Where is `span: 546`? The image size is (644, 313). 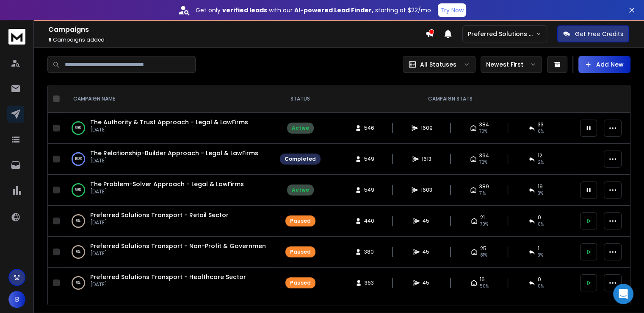 span: 546 is located at coordinates (369, 128).